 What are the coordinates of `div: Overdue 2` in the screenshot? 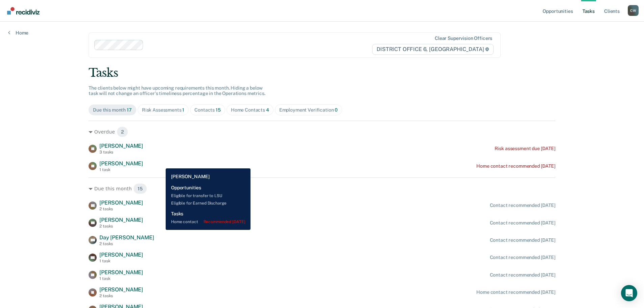 It's located at (322, 132).